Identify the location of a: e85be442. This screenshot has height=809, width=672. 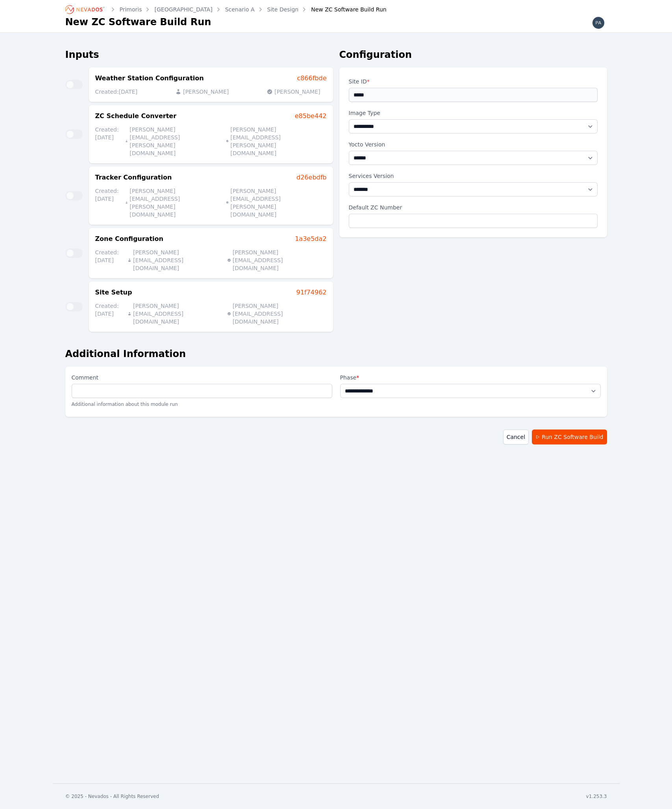
(310, 116).